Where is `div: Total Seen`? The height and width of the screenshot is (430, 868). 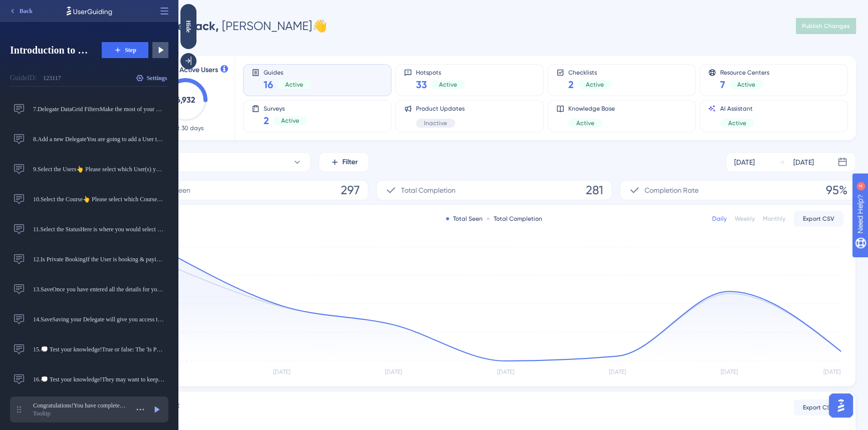 div: Total Seen is located at coordinates (464, 219).